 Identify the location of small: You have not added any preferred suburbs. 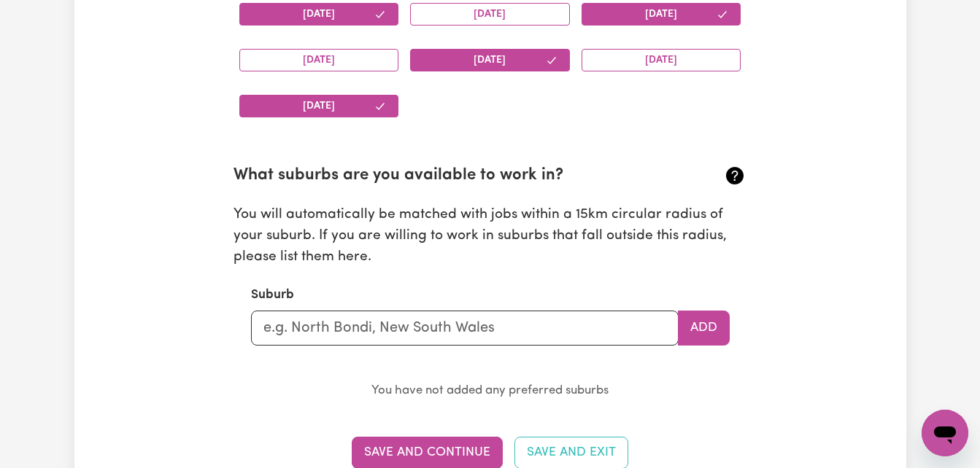
(489, 390).